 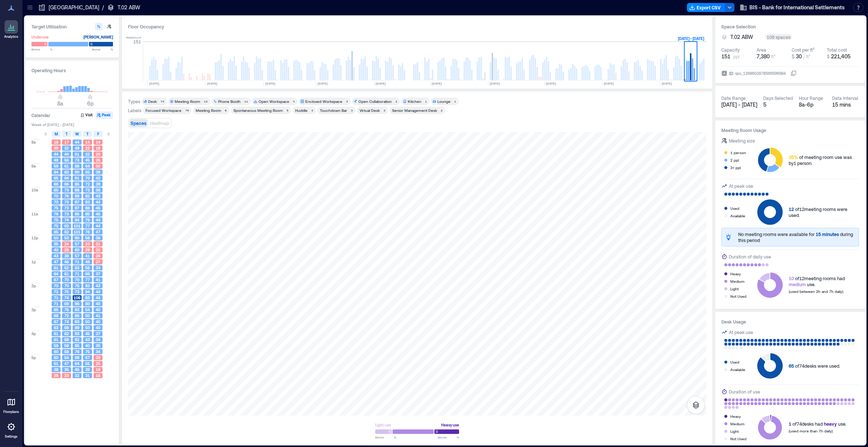 What do you see at coordinates (414, 101) in the screenshot?
I see `div: Kitchen` at bounding box center [414, 101].